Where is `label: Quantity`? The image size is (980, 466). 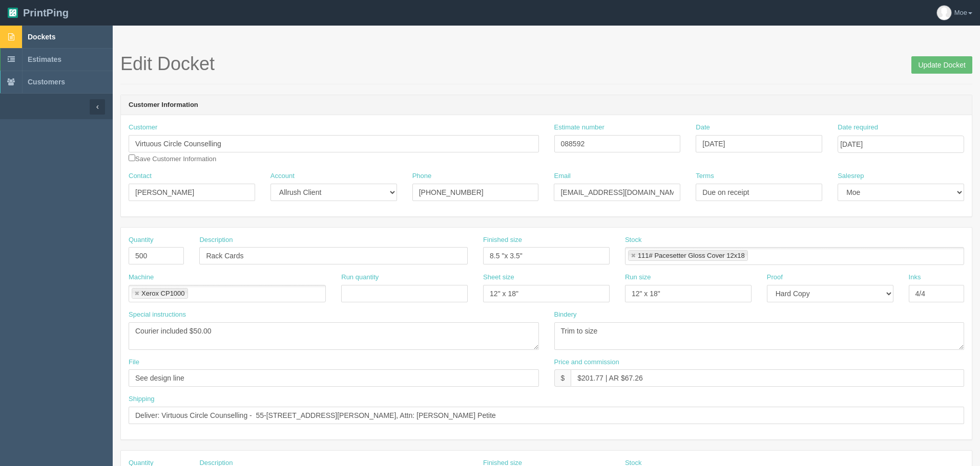
label: Quantity is located at coordinates (141, 240).